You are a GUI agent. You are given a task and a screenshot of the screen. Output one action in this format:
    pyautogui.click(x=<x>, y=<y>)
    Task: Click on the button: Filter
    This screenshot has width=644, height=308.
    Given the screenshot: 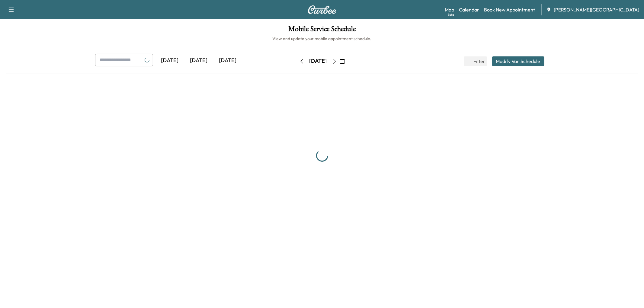 What is the action you would take?
    pyautogui.click(x=475, y=61)
    